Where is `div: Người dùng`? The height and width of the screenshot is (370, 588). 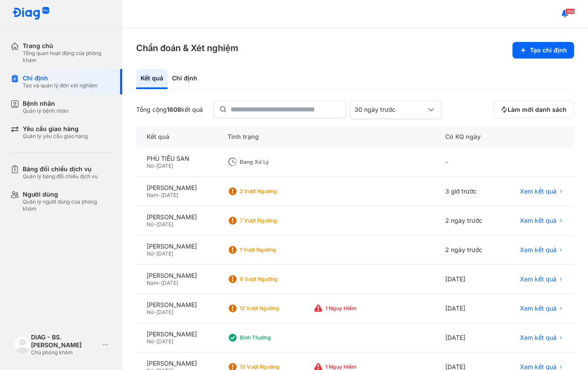 div: Người dùng is located at coordinates (67, 194).